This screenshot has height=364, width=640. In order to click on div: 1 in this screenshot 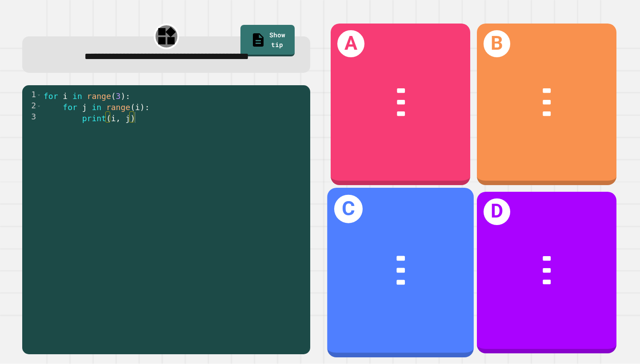, I will do `click(32, 95)`.